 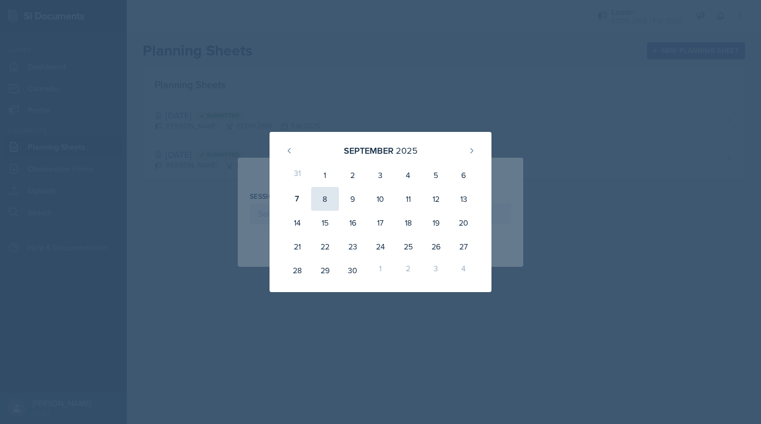 What do you see at coordinates (436, 223) in the screenshot?
I see `div: 19` at bounding box center [436, 223].